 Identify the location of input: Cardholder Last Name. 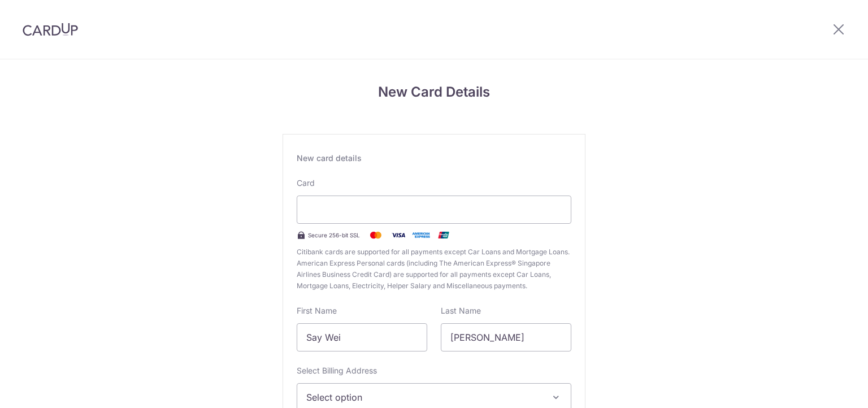
(506, 337).